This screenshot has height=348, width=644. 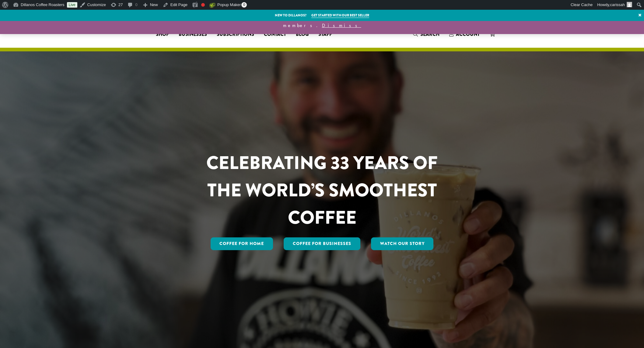 I want to click on span: Staff, so click(x=325, y=34).